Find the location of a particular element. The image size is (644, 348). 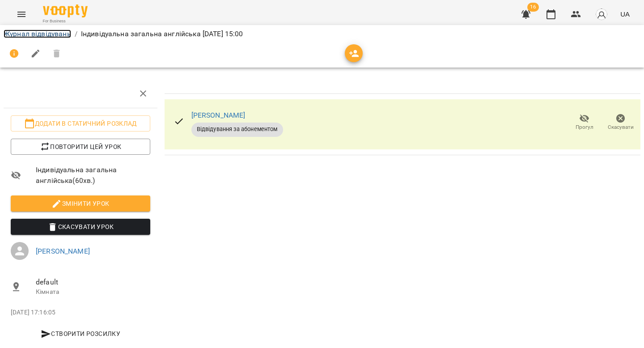

span: Додати в статичний розклад is located at coordinates (81, 124).